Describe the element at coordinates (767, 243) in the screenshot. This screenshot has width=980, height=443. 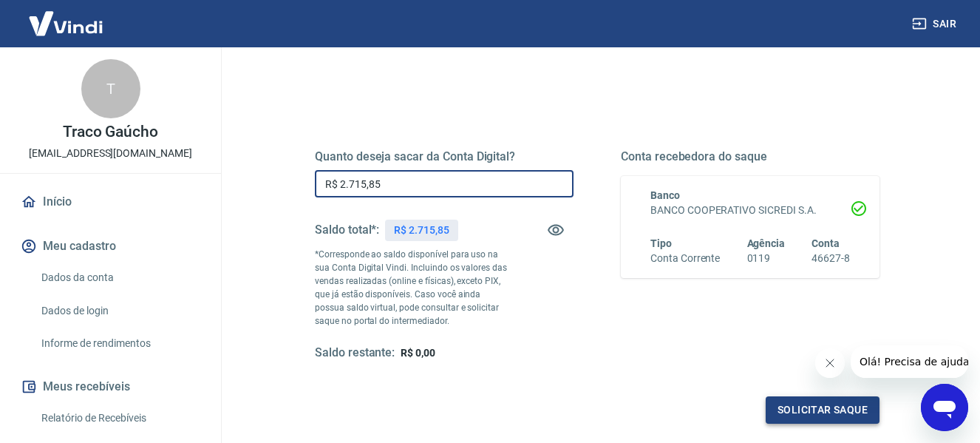
I see `span: Agência` at that location.